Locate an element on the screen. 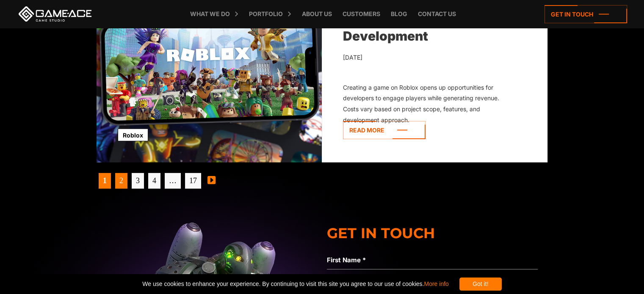 This screenshot has height=294, width=644. div: Creating a game on Roblox opens up opportunities for developers to engage players while generatin... is located at coordinates (426, 104).